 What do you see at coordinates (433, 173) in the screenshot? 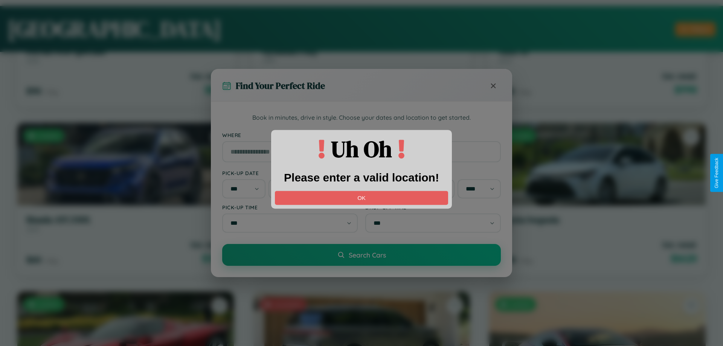
I see `label: Drop-off Date` at bounding box center [433, 173].